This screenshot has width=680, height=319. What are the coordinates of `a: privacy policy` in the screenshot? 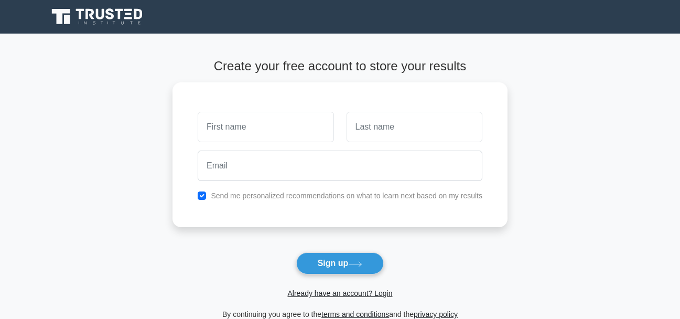 It's located at (436, 314).